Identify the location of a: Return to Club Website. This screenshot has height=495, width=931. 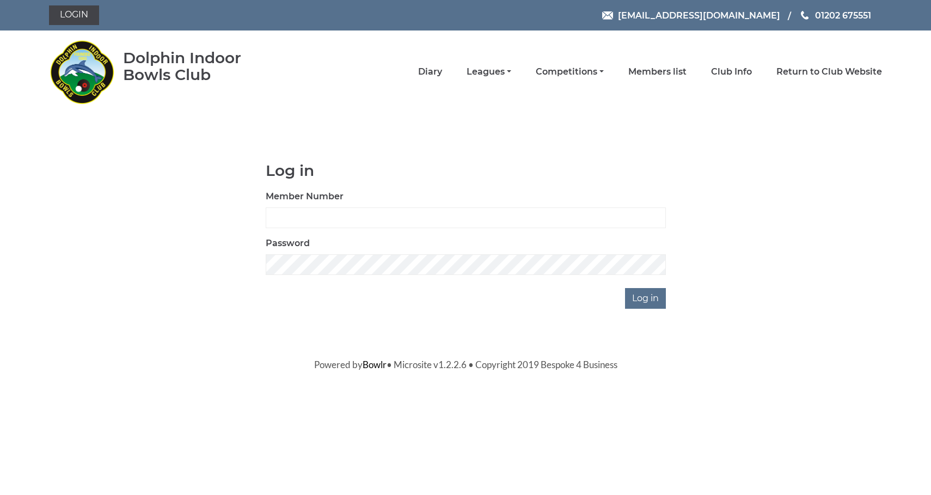
(829, 72).